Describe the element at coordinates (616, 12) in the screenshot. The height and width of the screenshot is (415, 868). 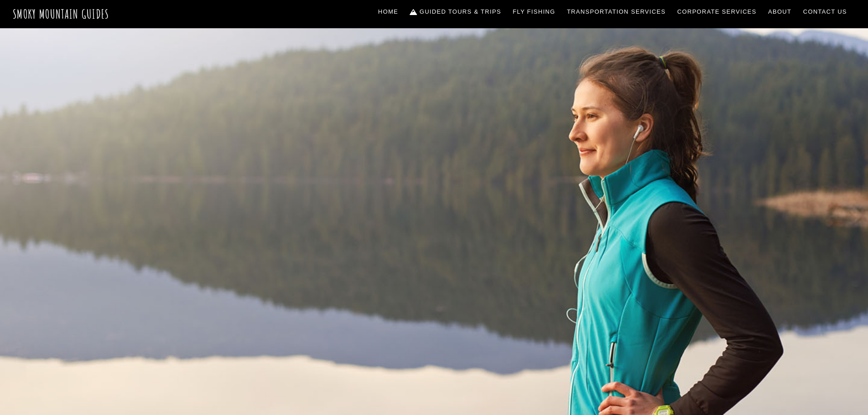
I see `a: Transportation Services` at that location.